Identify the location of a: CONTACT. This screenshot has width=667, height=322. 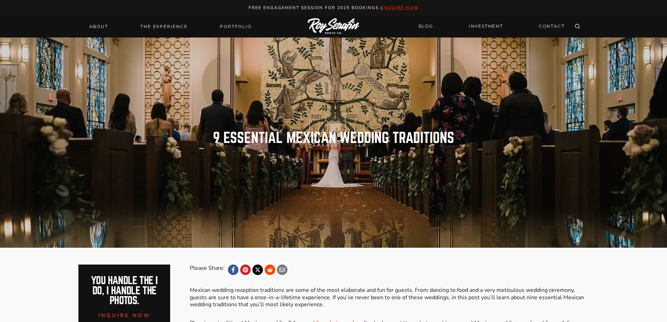
(552, 26).